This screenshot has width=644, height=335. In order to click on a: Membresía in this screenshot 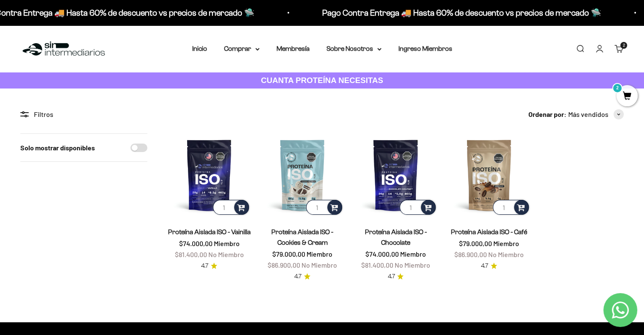, I will do `click(293, 48)`.